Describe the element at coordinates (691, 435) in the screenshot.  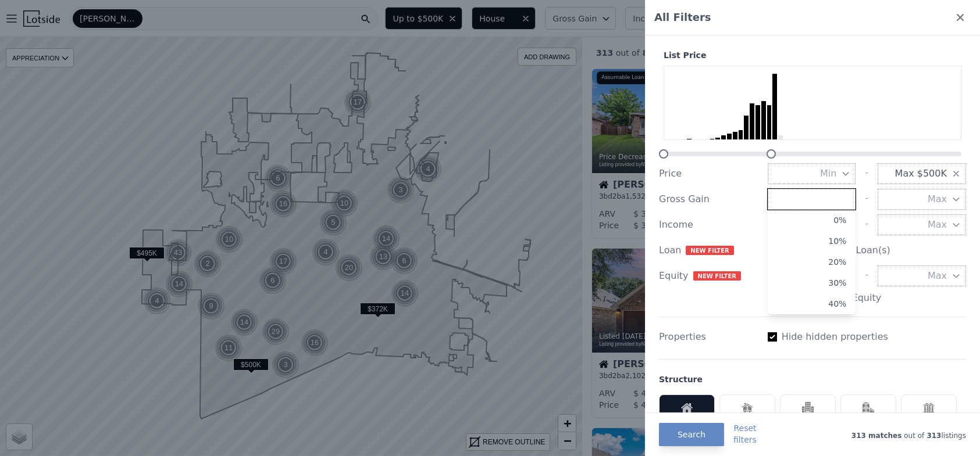
I see `button: Search` at that location.